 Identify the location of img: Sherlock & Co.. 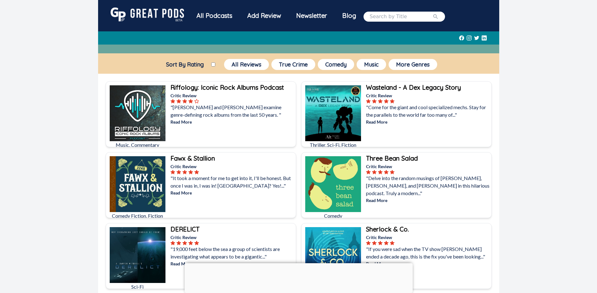
(333, 255).